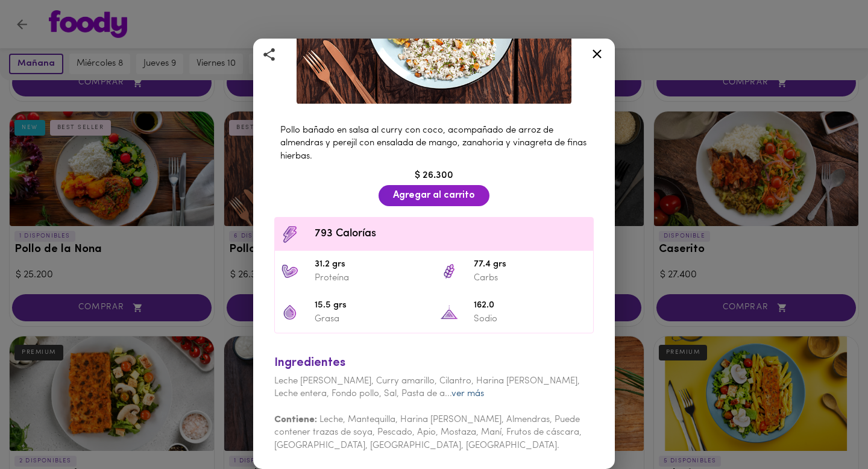  I want to click on span: 793 Calorías, so click(451, 234).